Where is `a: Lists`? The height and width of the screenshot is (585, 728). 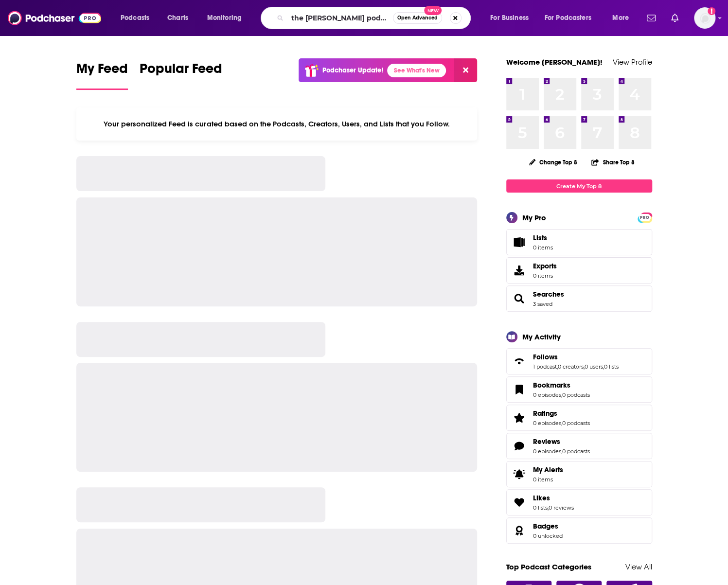 a: Lists is located at coordinates (579, 242).